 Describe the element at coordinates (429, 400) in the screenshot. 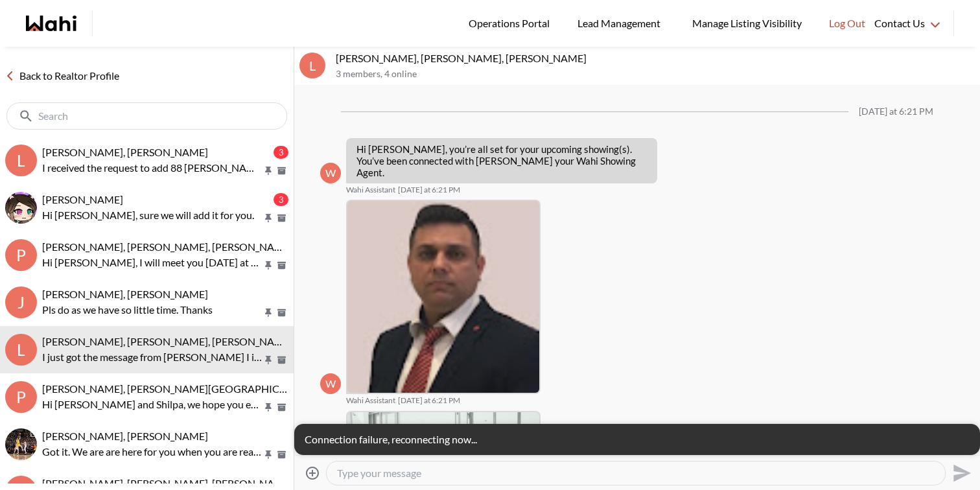

I see `time: 2025-09-21T22:21:12.696Z` at that location.